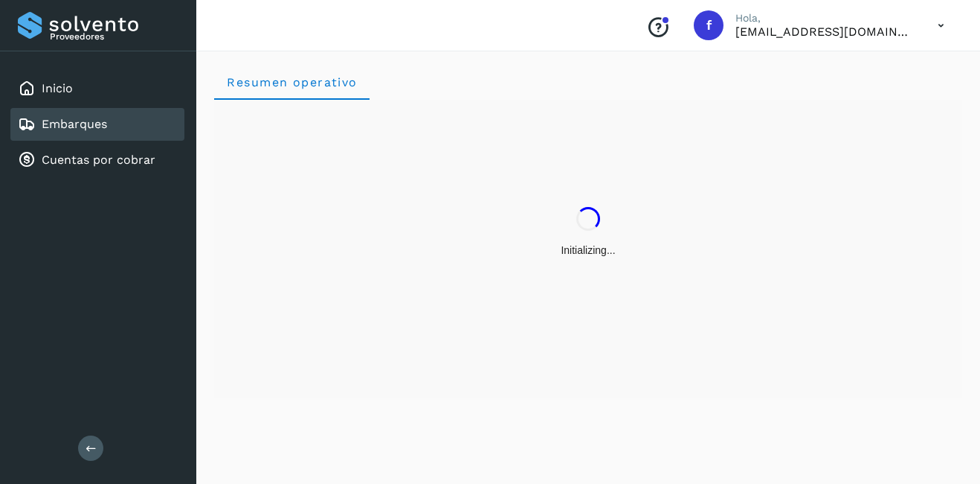 The width and height of the screenshot is (980, 484). I want to click on a: Embarques, so click(74, 123).